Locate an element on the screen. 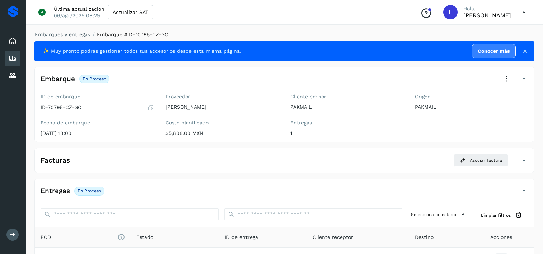  nav: breadcrumb is located at coordinates (284, 34).